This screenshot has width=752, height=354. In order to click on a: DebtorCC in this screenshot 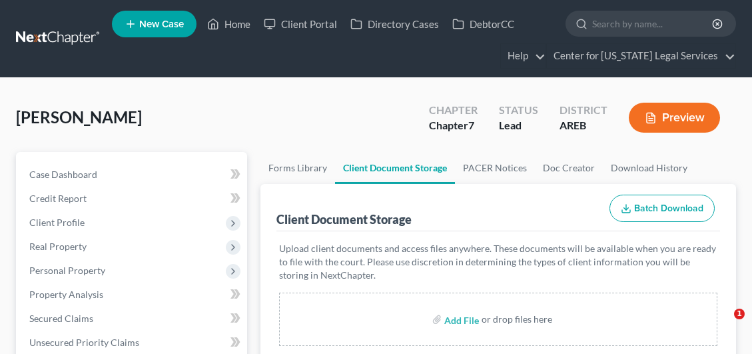, I will do `click(483, 24)`.